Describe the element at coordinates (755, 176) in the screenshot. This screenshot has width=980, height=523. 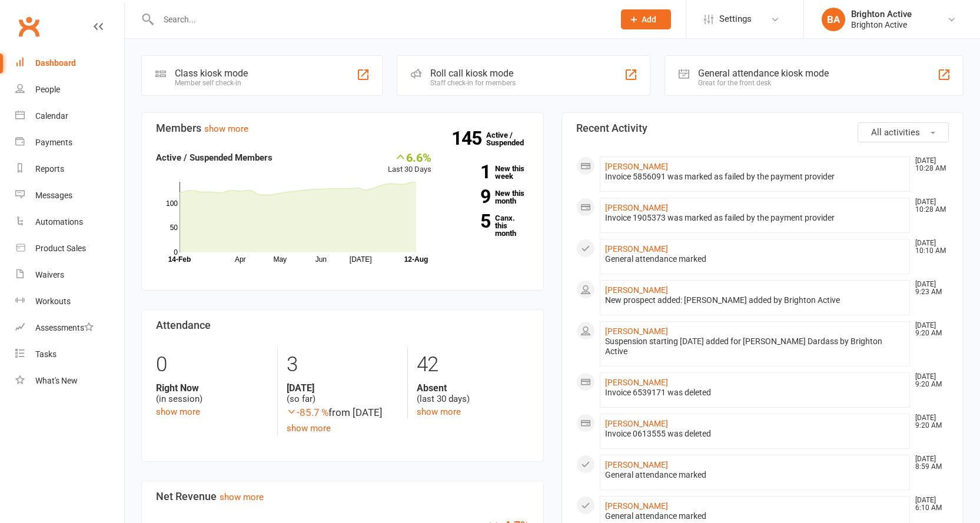
I see `div: Invoice 5856091 was marked as failed by the payment provider` at that location.